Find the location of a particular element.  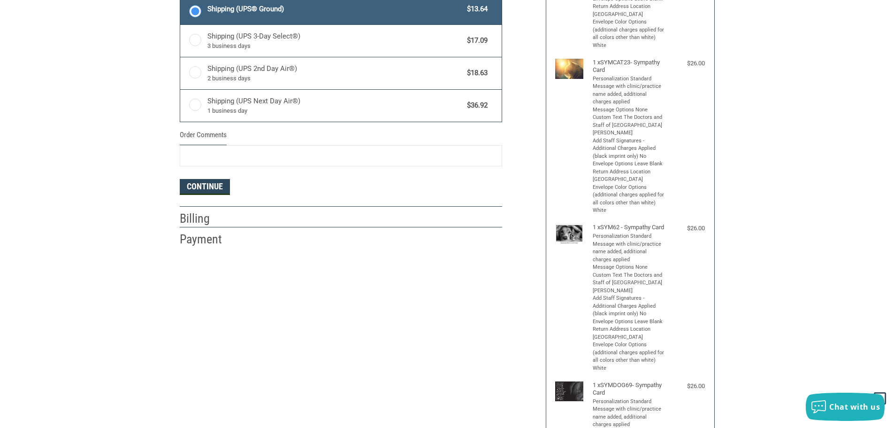

span: Shipping (UPS 3-Day Select®) is located at coordinates (335, 41).